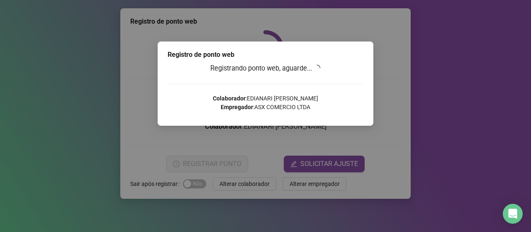 The image size is (531, 232). Describe the element at coordinates (512, 214) in the screenshot. I see `div: Open Intercom Messenger` at that location.